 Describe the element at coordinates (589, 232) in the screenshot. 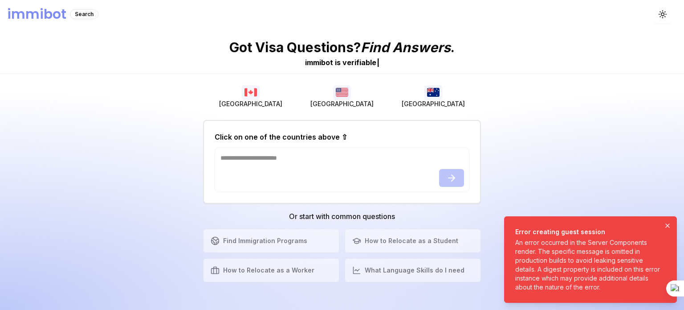

I see `div: Error creating guest session` at that location.